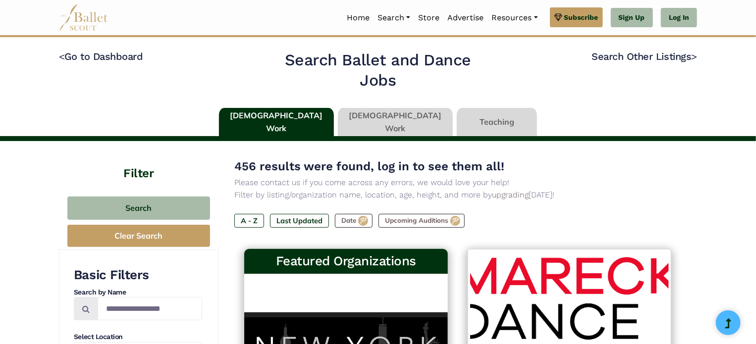 The height and width of the screenshot is (344, 756). I want to click on button: Clear Search, so click(139, 236).